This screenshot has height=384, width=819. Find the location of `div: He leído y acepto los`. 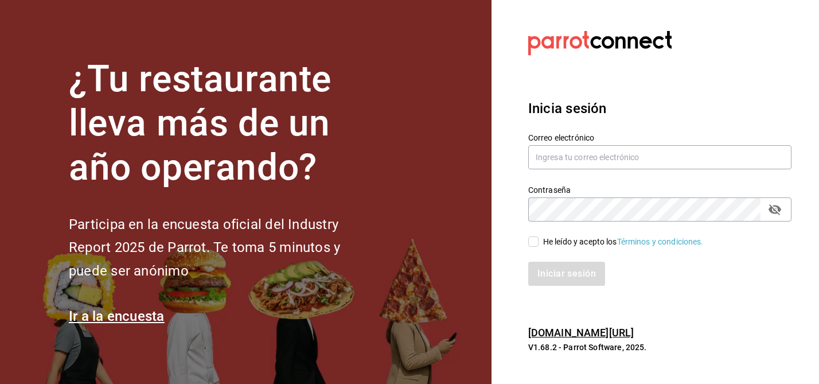

div: He leído y acepto los is located at coordinates (623, 241).